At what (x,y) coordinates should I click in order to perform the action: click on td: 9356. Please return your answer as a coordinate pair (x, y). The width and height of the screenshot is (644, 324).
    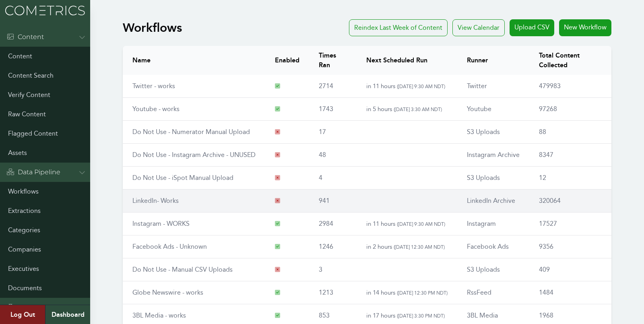
    Looking at the image, I should click on (570, 247).